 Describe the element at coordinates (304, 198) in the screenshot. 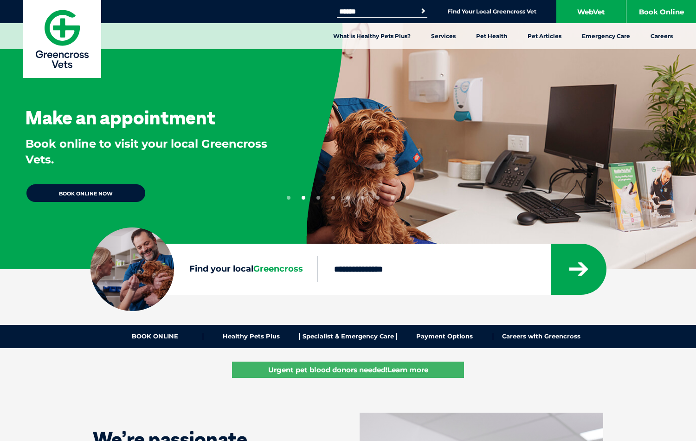

I see `button: 2 of 9` at that location.